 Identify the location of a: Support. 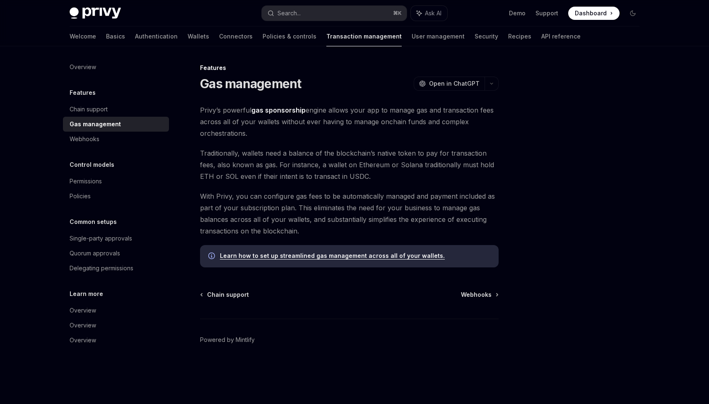
(547, 13).